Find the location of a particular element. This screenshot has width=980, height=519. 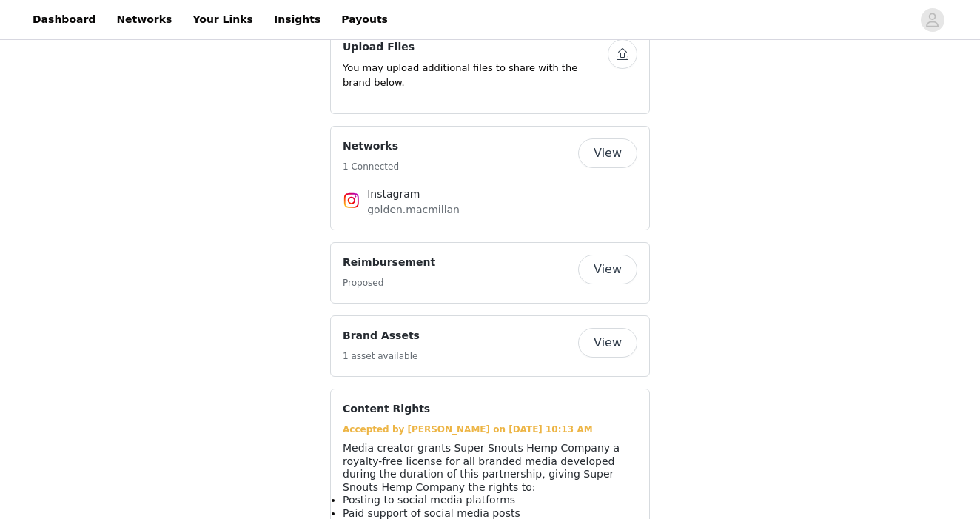

a: Dashboard is located at coordinates (63, 20).